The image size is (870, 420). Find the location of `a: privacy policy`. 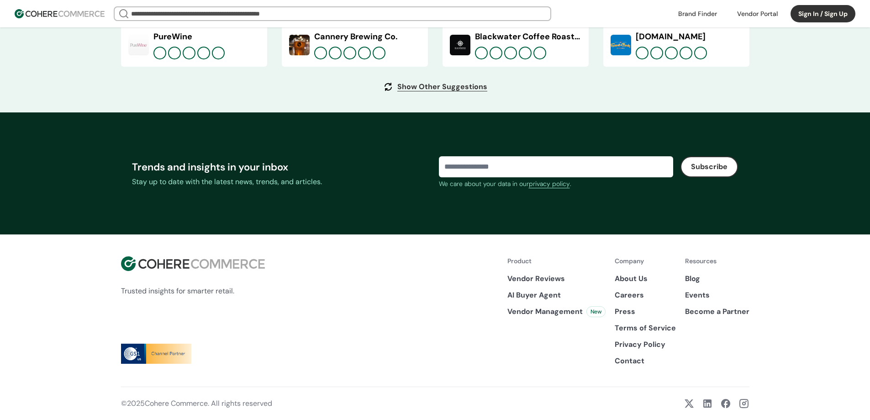

a: privacy policy is located at coordinates (549, 184).